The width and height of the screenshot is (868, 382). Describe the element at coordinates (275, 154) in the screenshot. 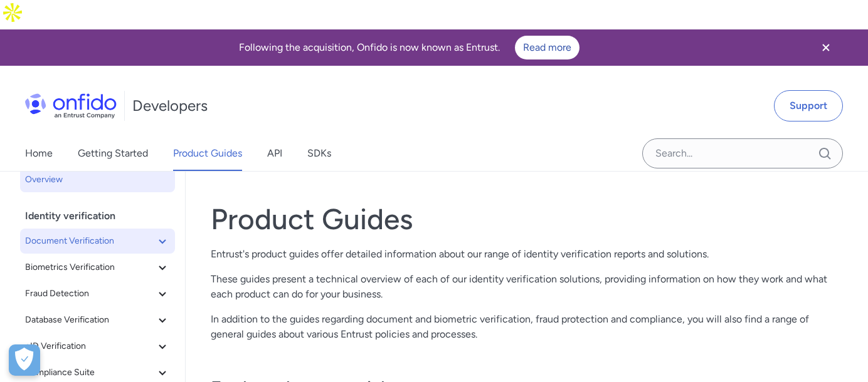

I see `a: API` at that location.